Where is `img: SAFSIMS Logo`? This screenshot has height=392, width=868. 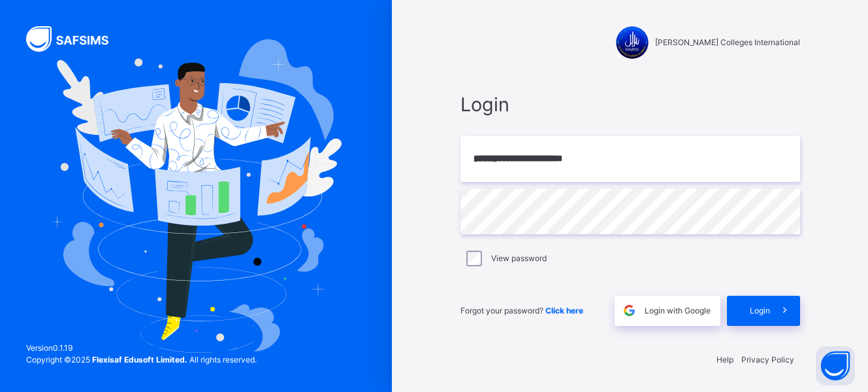
img: SAFSIMS Logo is located at coordinates (76, 39).